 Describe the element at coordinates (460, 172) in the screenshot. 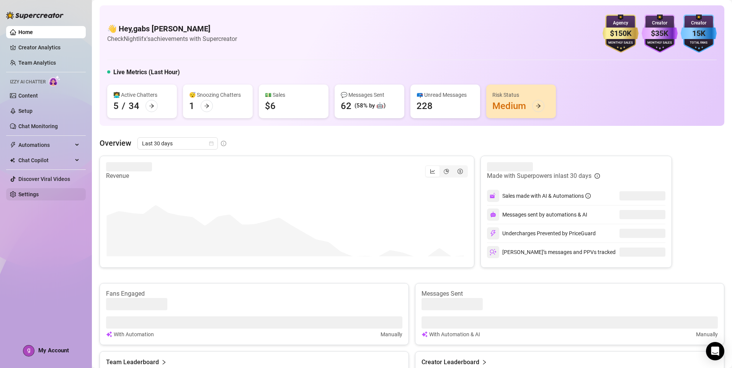

I see `span: dollar-circle` at that location.